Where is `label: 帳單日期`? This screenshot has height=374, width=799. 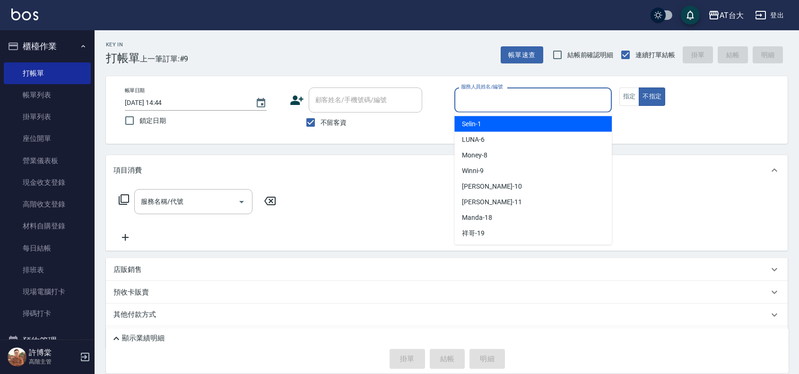 label: 帳單日期 is located at coordinates (135, 90).